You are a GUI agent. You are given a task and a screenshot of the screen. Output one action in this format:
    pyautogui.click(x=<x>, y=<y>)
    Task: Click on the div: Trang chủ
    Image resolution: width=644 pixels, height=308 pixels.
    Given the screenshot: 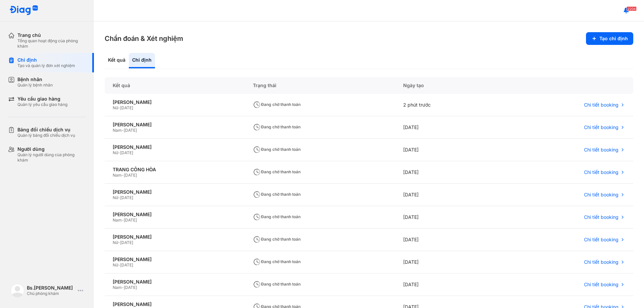 What is the action you would take?
    pyautogui.click(x=52, y=35)
    